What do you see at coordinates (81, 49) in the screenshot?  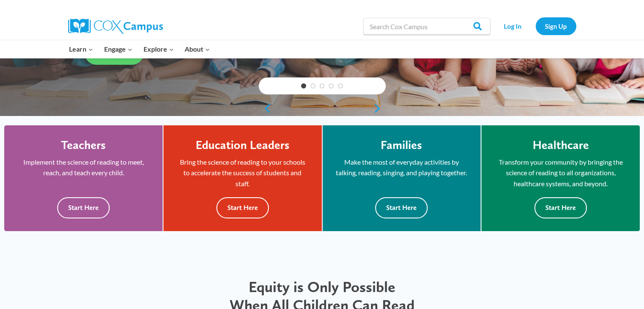 I see `button: Child menu of Learn` at bounding box center [81, 49].